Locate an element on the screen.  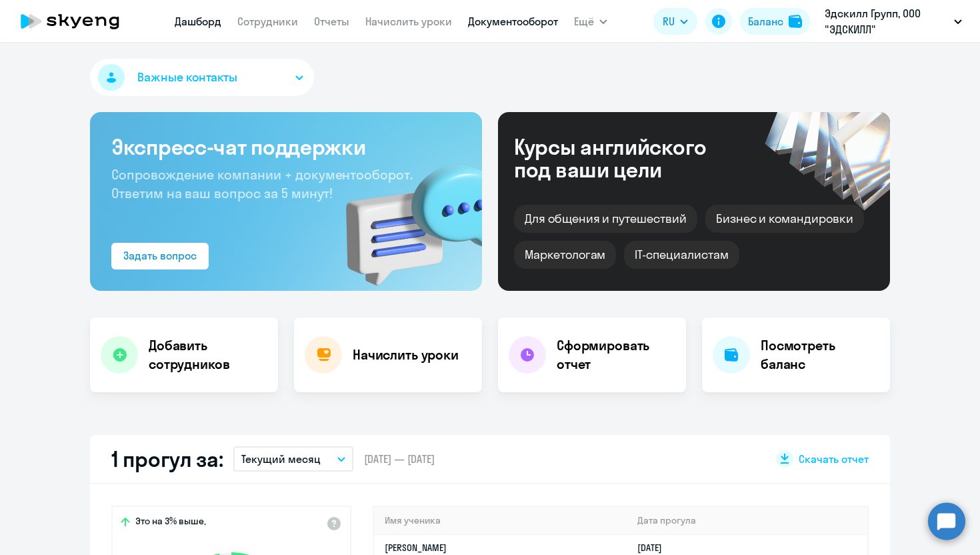
div: Бизнес и командировки is located at coordinates (785, 219).